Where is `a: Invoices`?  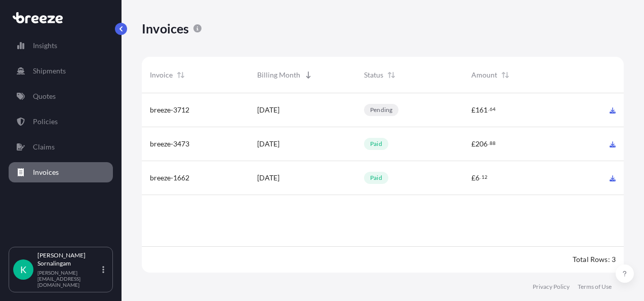
a: Invoices is located at coordinates (61, 172).